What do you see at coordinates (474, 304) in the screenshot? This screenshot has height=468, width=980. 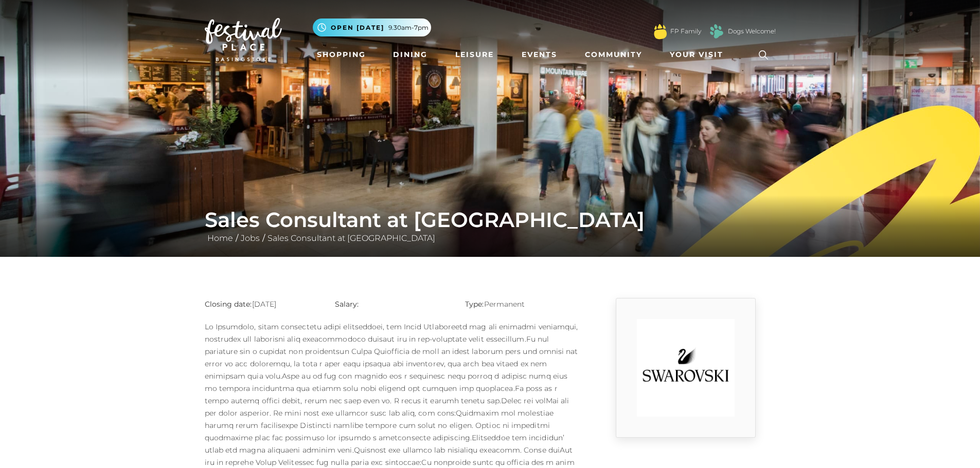 I see `strong: Type:` at bounding box center [474, 304].